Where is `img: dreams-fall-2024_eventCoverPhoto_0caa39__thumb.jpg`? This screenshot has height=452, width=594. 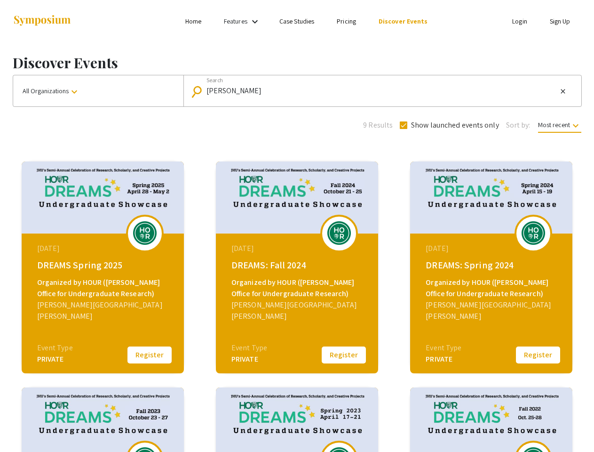
img: dreams-fall-2024_eventCoverPhoto_0caa39__thumb.jpg is located at coordinates (297, 197).